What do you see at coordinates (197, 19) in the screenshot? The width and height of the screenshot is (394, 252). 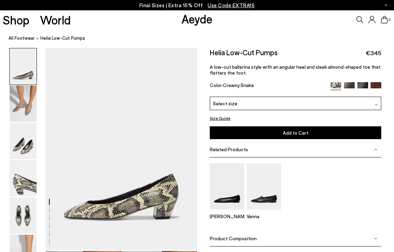 I see `a: Aeyde` at bounding box center [197, 19].